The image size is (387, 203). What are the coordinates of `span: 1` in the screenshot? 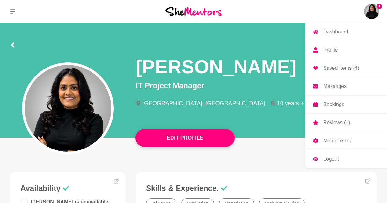 It's located at (379, 6).